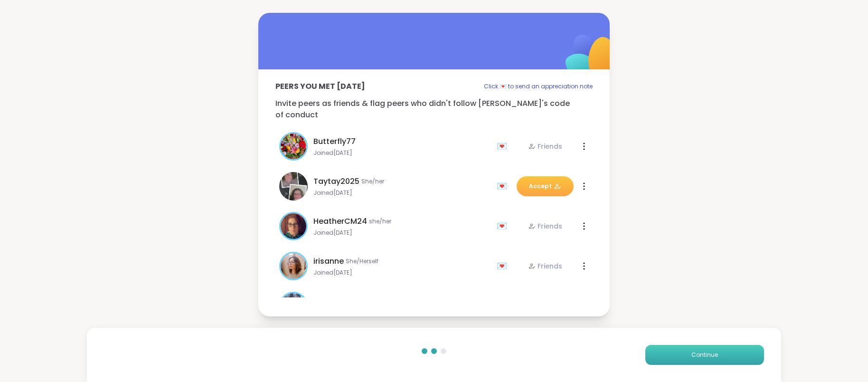 The width and height of the screenshot is (868, 382). Describe the element at coordinates (323, 301) in the screenshot. I see `span: lyssa` at that location.